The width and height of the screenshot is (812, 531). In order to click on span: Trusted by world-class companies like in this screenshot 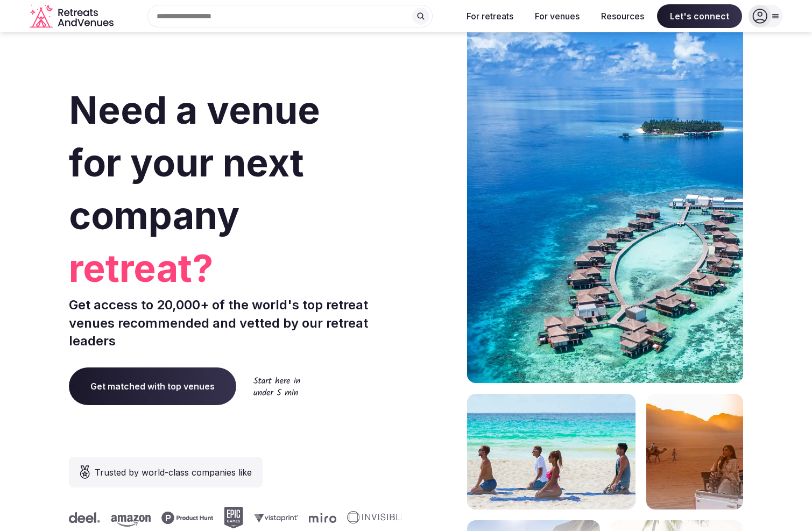, I will do `click(173, 472)`.